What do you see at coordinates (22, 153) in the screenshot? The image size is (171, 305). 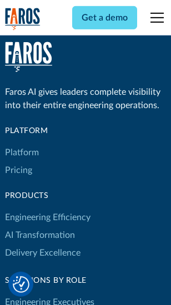 I see `a: Platform` at bounding box center [22, 153].